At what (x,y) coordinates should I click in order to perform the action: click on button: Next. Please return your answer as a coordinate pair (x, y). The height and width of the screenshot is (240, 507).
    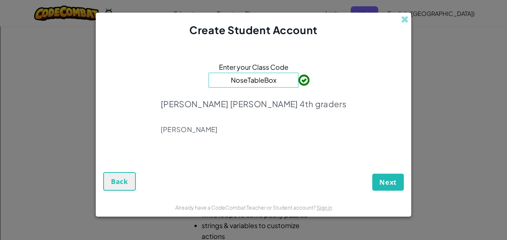
    Looking at the image, I should click on (388, 182).